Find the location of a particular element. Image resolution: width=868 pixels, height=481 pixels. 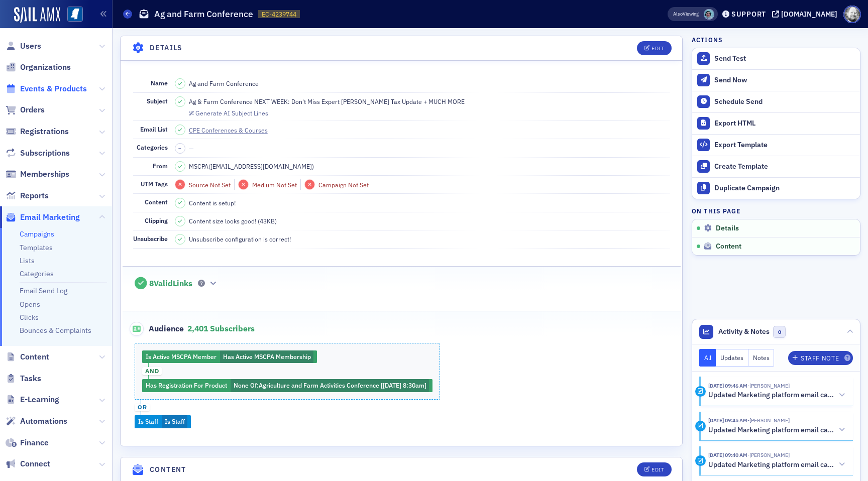

a: Finance is located at coordinates (27, 443).